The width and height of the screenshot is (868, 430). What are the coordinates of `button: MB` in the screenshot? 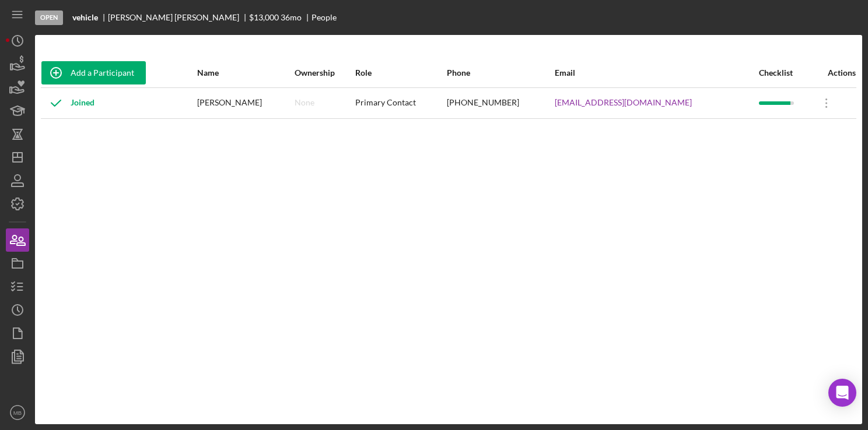 It's located at (18, 412).